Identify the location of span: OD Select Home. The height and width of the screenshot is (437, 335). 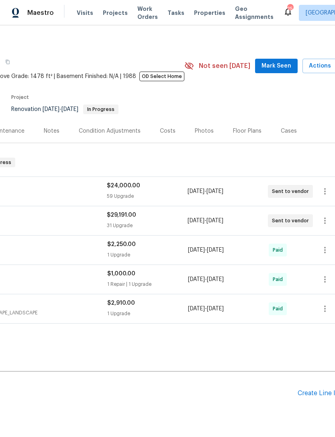
(162, 76).